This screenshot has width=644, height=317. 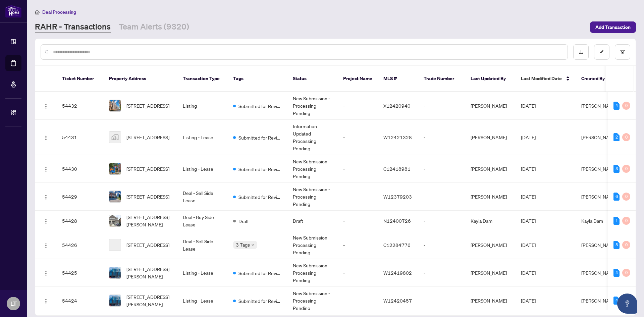 What do you see at coordinates (596, 79) in the screenshot?
I see `th: Created By` at bounding box center [596, 79].